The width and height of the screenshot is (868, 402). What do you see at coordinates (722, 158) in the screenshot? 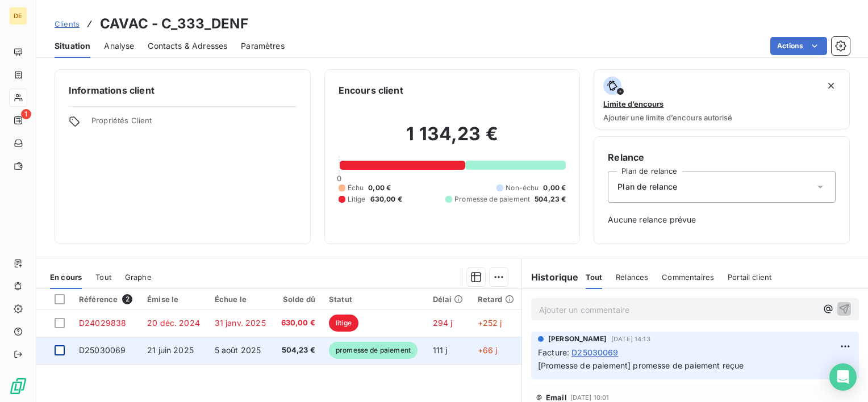
I see `h6: Relance` at bounding box center [722, 158].